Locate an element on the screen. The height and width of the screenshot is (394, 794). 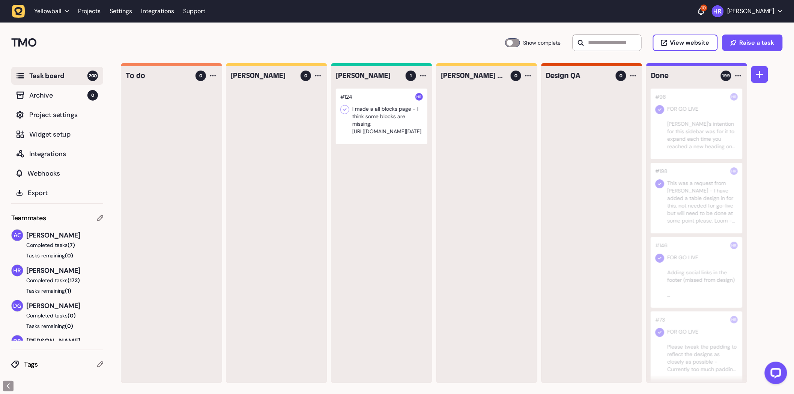
h4: Tom is located at coordinates (263, 76).